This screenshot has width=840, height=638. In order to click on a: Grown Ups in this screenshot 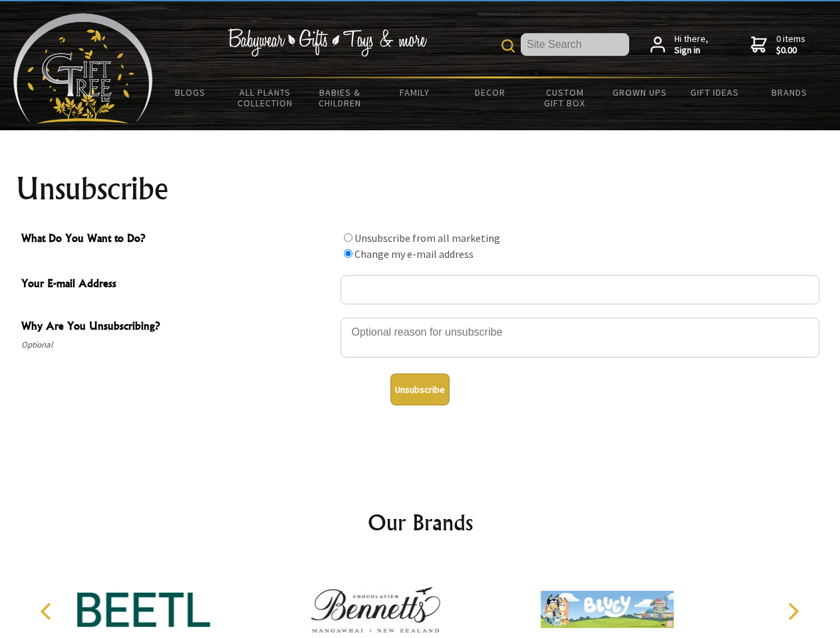, I will do `click(639, 93)`.